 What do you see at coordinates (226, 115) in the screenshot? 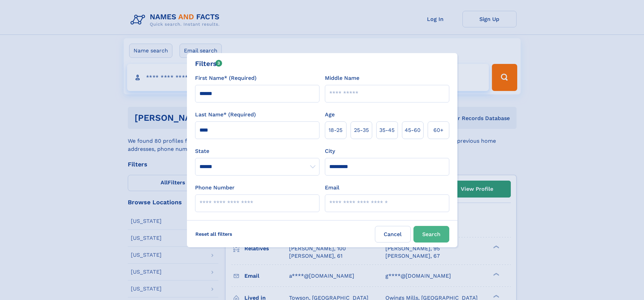
I see `label: Last Name* (Required)` at bounding box center [226, 115].